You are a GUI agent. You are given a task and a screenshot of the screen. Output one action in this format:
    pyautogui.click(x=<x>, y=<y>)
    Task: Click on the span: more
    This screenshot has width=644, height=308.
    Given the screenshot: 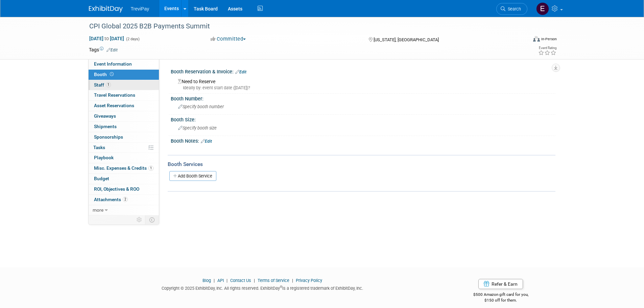 What is the action you would take?
    pyautogui.click(x=98, y=210)
    